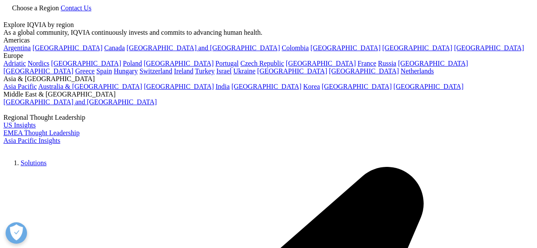  I want to click on span: Asia Pacific Insights, so click(32, 140).